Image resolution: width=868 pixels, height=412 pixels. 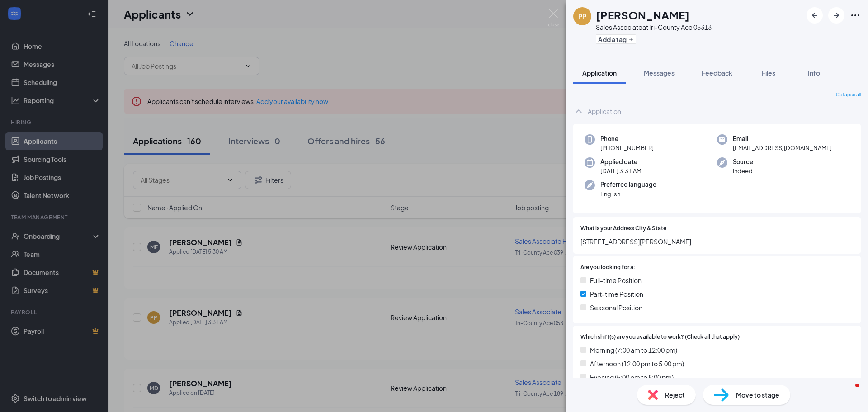 I want to click on div: PP, so click(x=582, y=16).